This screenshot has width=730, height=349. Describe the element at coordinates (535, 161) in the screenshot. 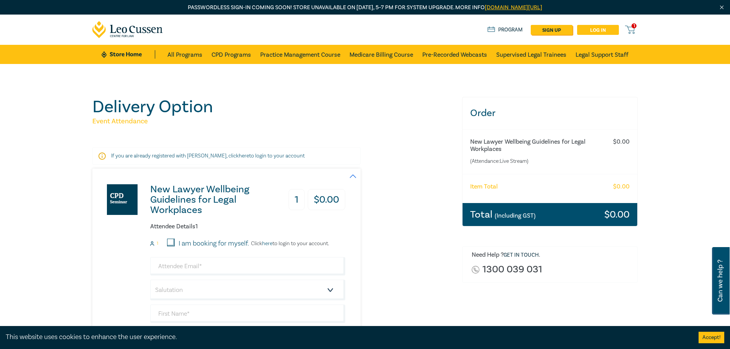

I see `small: (Attendance: Live Stream )` at that location.